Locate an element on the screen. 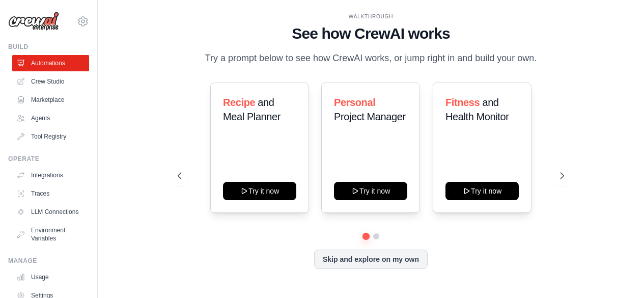 The width and height of the screenshot is (644, 298). a: Agents is located at coordinates (50, 118).